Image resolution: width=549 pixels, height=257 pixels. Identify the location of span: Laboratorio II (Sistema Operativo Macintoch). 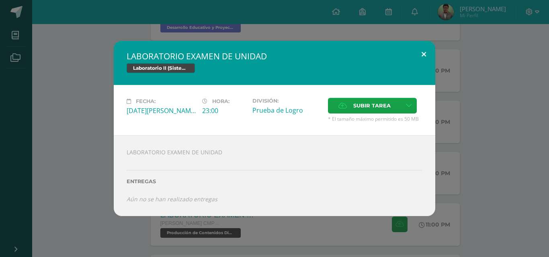
(161, 68).